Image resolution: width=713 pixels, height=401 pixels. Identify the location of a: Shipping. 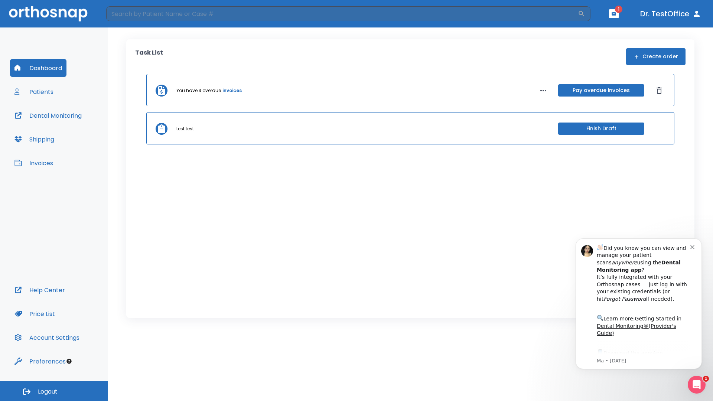
(34, 139).